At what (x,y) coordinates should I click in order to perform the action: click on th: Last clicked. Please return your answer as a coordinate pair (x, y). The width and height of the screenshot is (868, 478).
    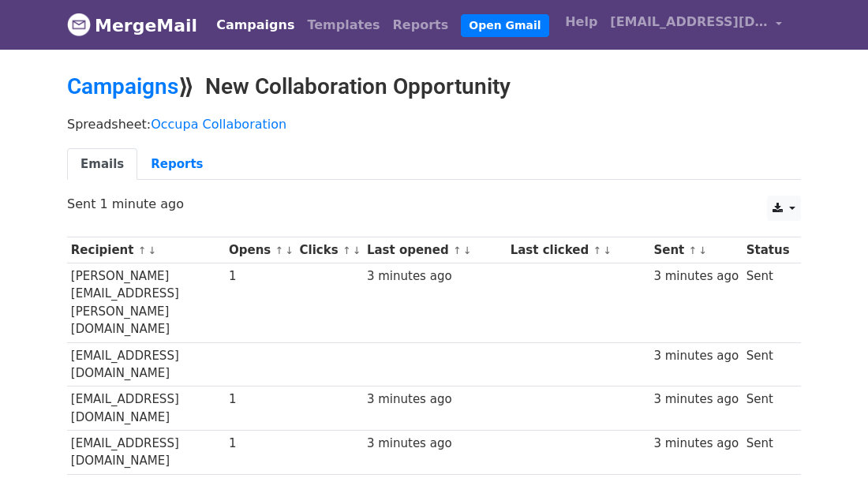
    Looking at the image, I should click on (578, 250).